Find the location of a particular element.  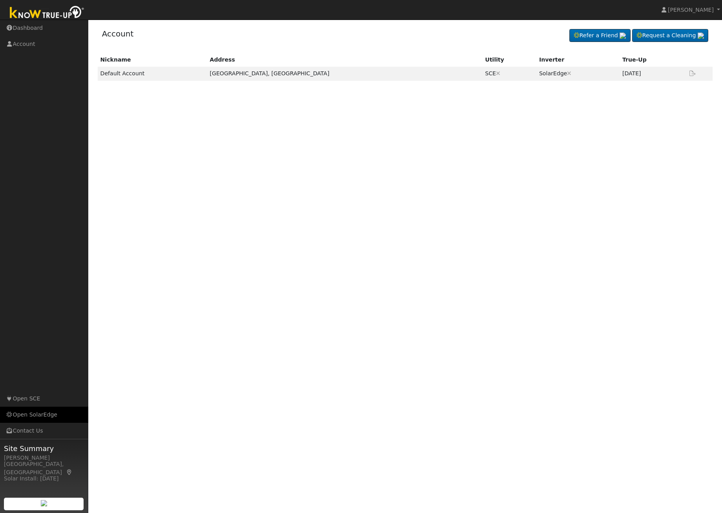

div: True-Up is located at coordinates (652, 60).